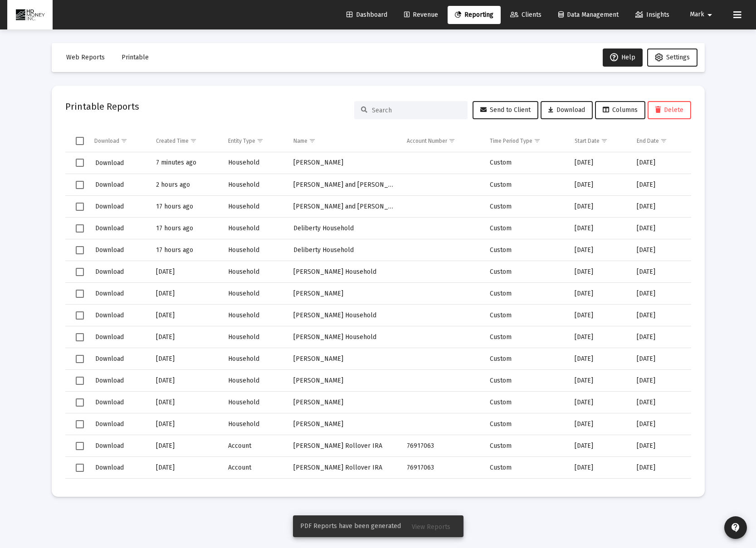 The width and height of the screenshot is (756, 548). I want to click on span: Show filter options for column 'Entity Type', so click(260, 141).